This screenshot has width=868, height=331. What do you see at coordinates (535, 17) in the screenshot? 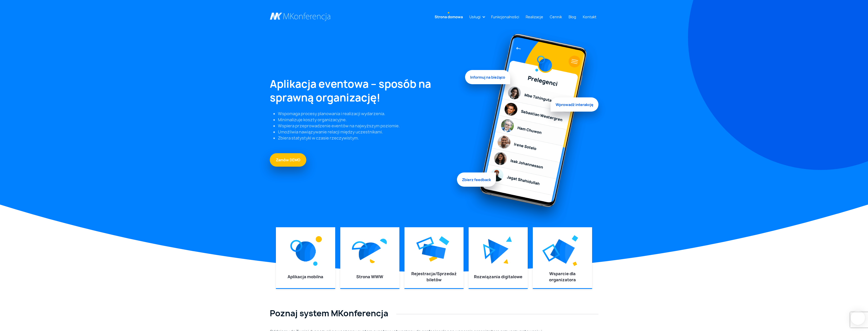
I see `a: Realizacje` at bounding box center [535, 17].